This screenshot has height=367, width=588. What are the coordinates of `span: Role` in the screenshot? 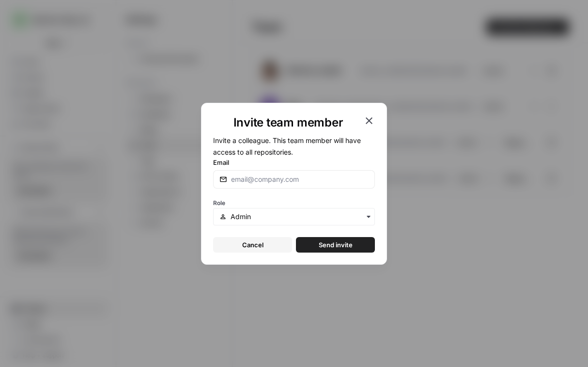 It's located at (219, 203).